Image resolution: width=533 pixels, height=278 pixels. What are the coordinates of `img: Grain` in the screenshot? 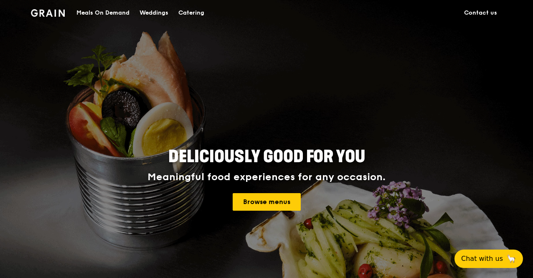 It's located at (48, 13).